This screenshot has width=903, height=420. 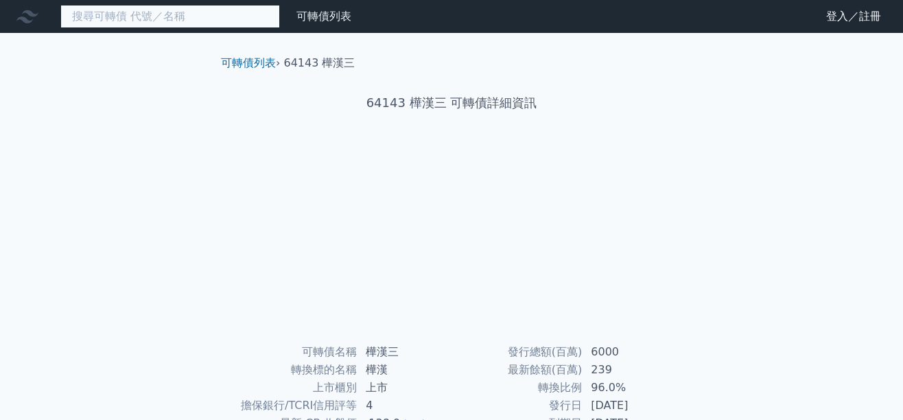 What do you see at coordinates (404, 352) in the screenshot?
I see `td: 樺漢三` at bounding box center [404, 352].